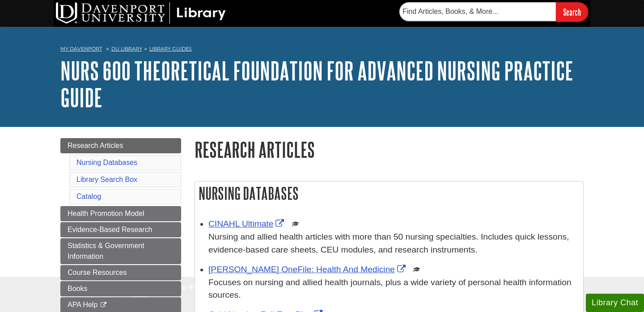 Image resolution: width=644 pixels, height=312 pixels. Describe the element at coordinates (95, 145) in the screenshot. I see `span: Research Articles` at that location.